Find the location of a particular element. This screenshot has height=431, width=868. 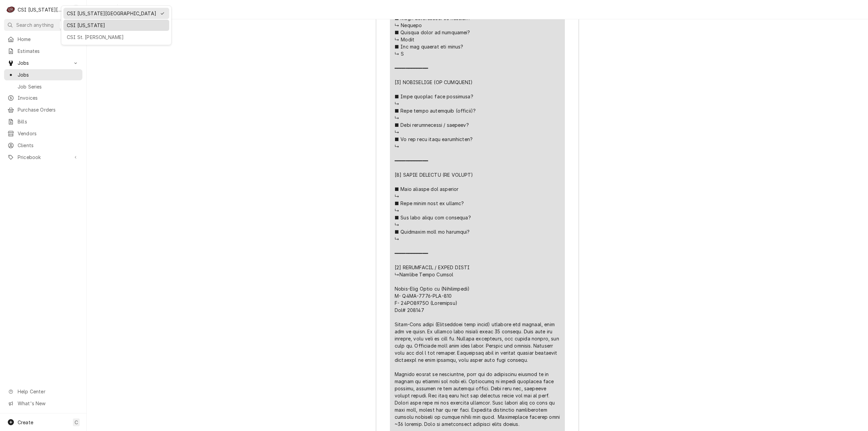

span: Jobs is located at coordinates (48, 75).